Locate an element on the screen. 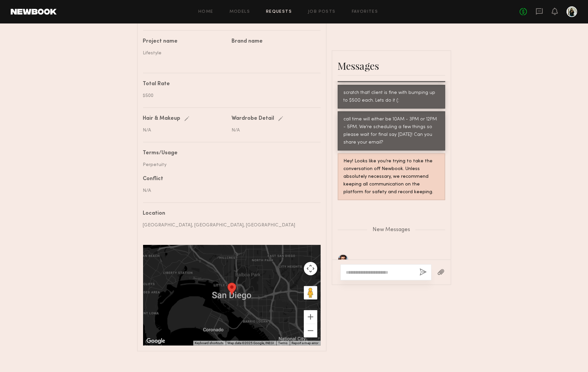  div: Project name is located at coordinates (185, 41).